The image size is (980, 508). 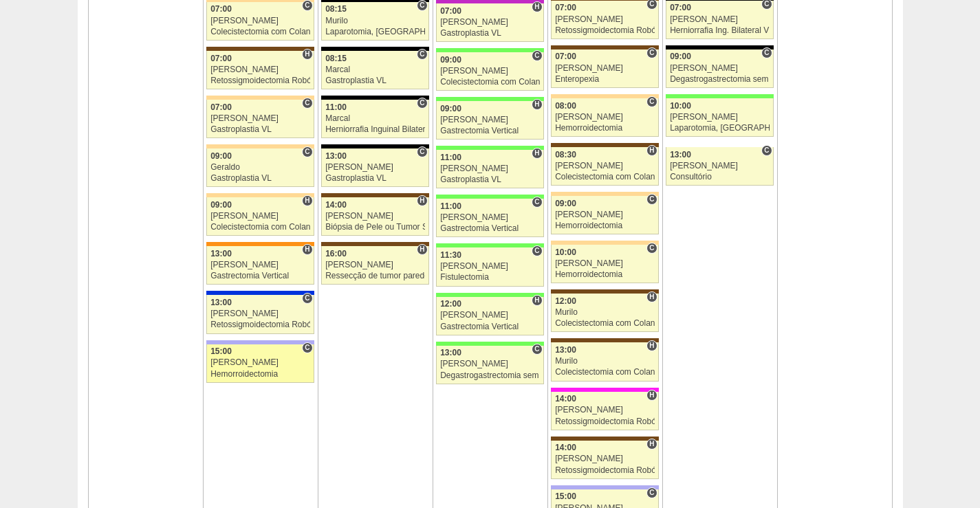 I want to click on span: 14:00, so click(x=335, y=205).